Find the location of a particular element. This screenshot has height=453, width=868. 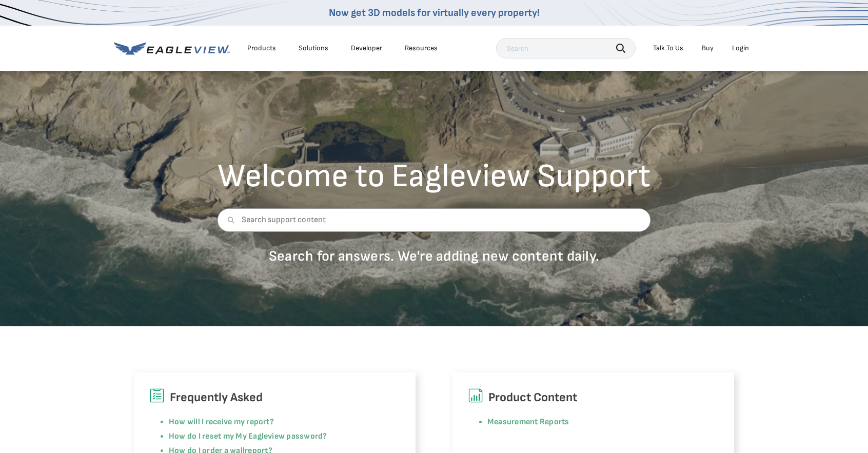

a: How will I receive my report? is located at coordinates (221, 422).